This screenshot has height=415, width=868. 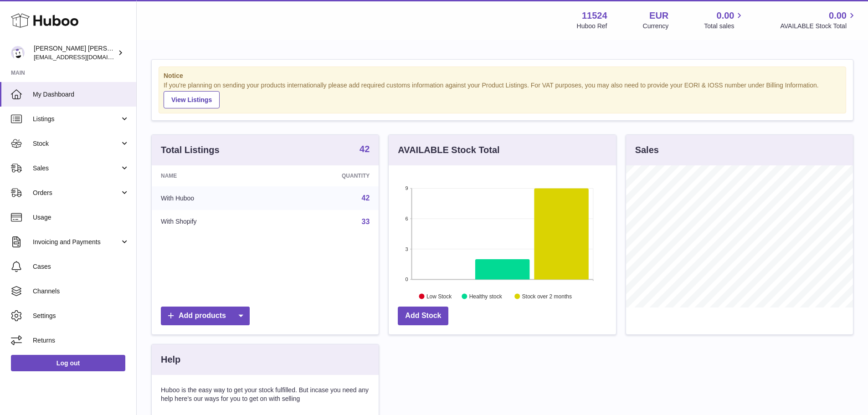 I want to click on span: Orders, so click(x=76, y=193).